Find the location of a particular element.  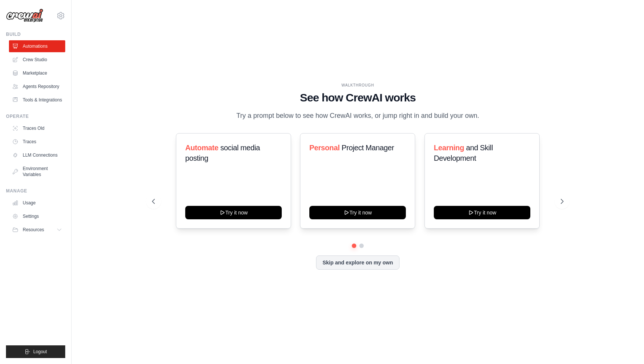

button: Skip and explore on my own is located at coordinates (358, 262).